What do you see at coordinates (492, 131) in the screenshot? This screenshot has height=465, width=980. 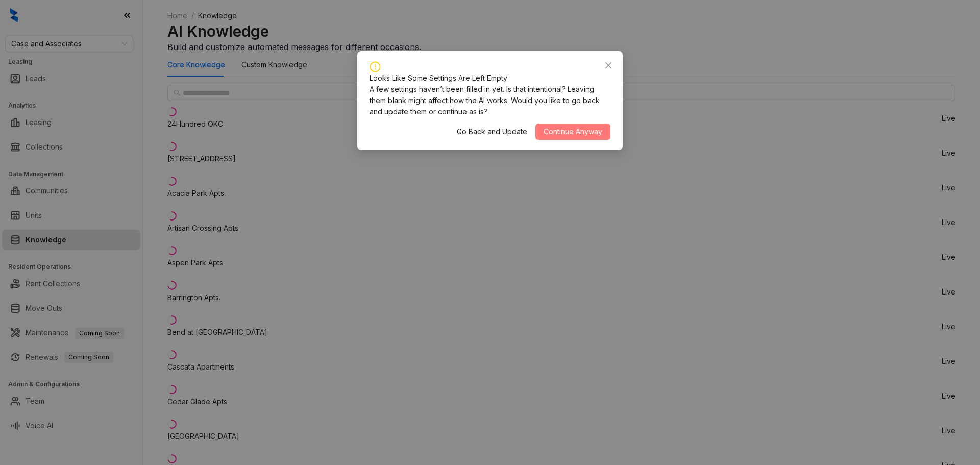 I see `button: Go Back and Update` at bounding box center [492, 131].